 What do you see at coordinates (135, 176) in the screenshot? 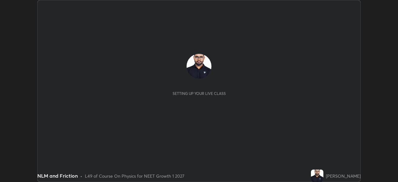
I see `div: L49 of Course On Physics for NEET Growth 1 2027` at bounding box center [135, 176].